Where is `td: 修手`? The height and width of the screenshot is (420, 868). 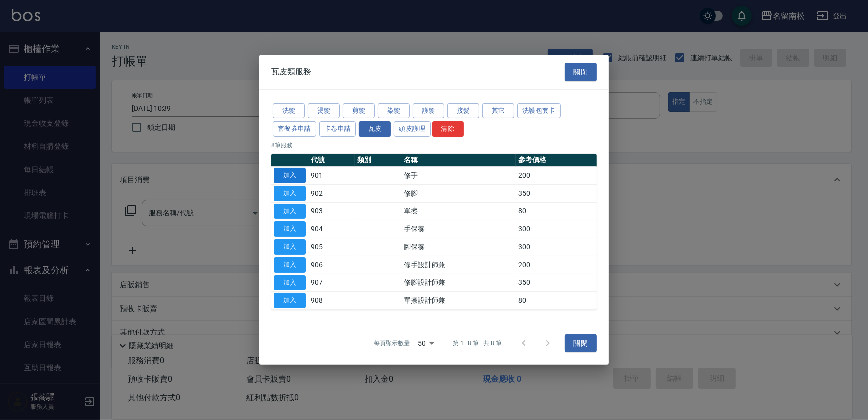 td: 修手 is located at coordinates (458, 175).